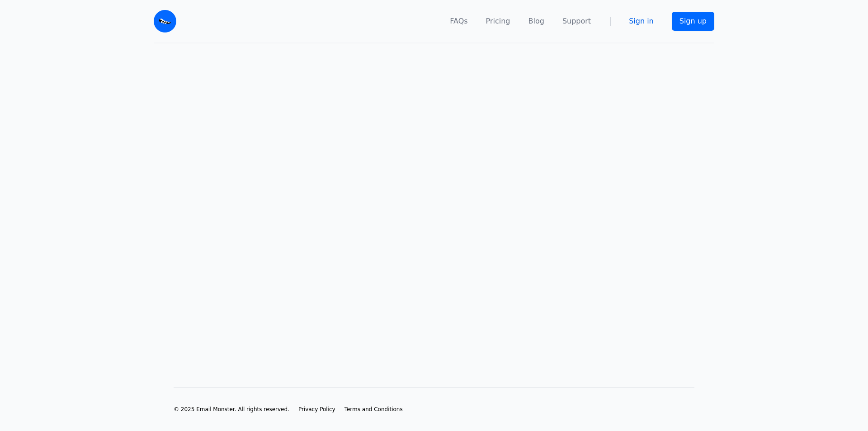 This screenshot has height=431, width=868. I want to click on a: Pricing, so click(499, 21).